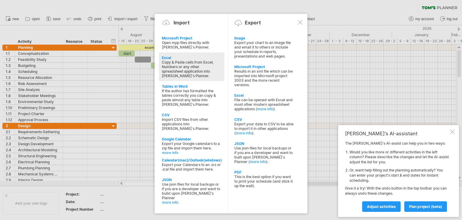  What do you see at coordinates (399, 175) in the screenshot?
I see `li: Or, want help filling out the planning automatically? You can enter your project's start & end da...` at bounding box center [399, 175].